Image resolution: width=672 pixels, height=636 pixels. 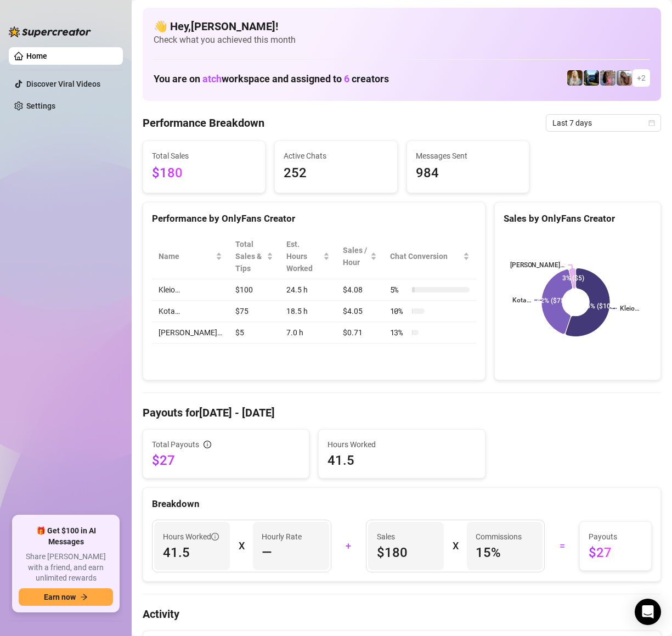 What do you see at coordinates (271, 79) in the screenshot?
I see `h1: You are on workspace and assigned to creators` at bounding box center [271, 79].